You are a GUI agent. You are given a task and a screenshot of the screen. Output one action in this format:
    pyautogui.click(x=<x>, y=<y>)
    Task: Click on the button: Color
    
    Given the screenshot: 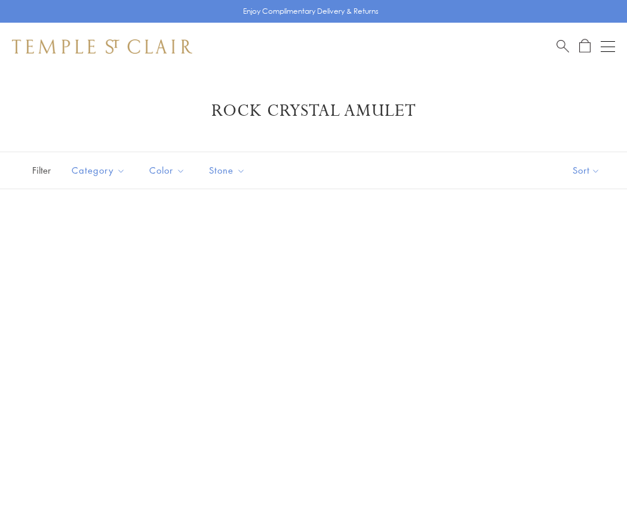 What is the action you would take?
    pyautogui.click(x=167, y=170)
    